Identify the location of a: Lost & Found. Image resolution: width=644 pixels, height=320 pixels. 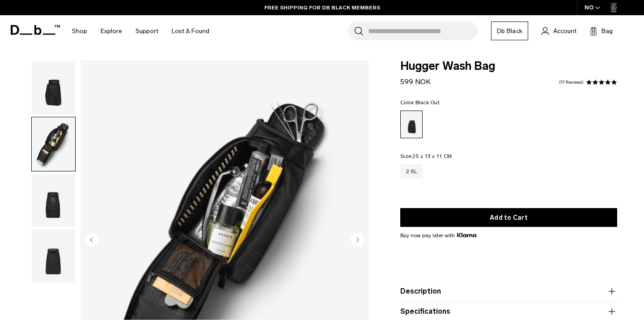
(191, 31).